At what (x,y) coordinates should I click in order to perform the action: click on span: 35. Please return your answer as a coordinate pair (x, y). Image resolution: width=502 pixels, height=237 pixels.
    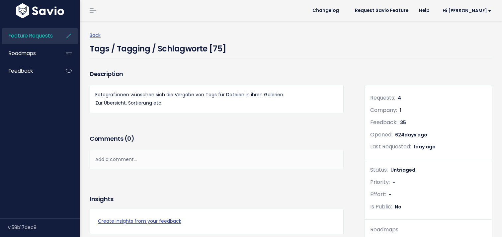
    Looking at the image, I should click on (403, 122).